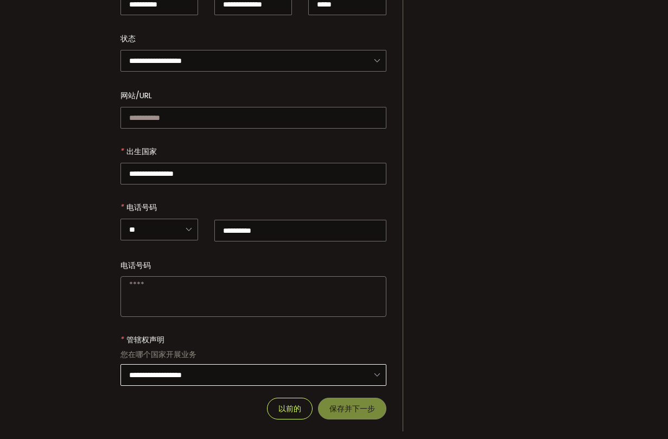 The height and width of the screenshot is (439, 668). I want to click on div: 聊天小工具, so click(603, 380).